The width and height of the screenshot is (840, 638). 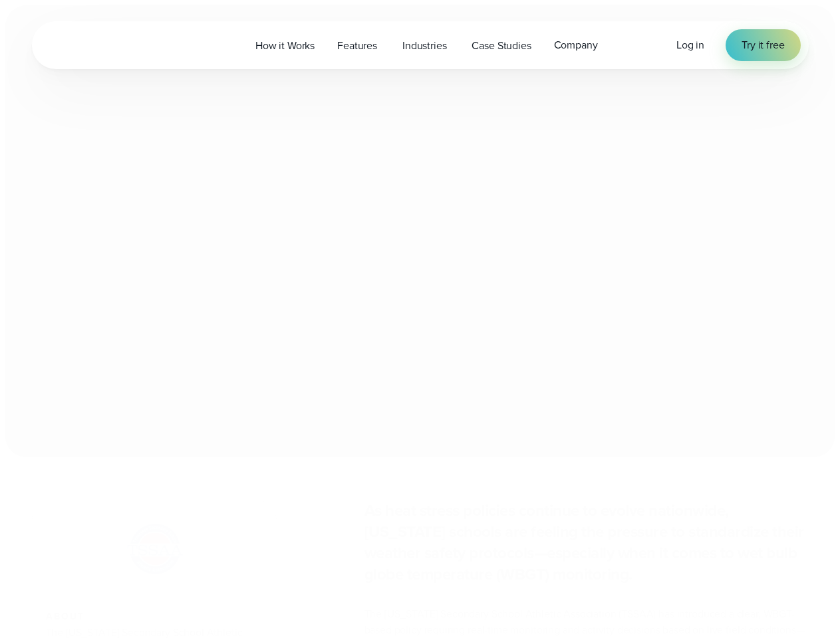 What do you see at coordinates (690, 44) in the screenshot?
I see `span: Log in` at bounding box center [690, 44].